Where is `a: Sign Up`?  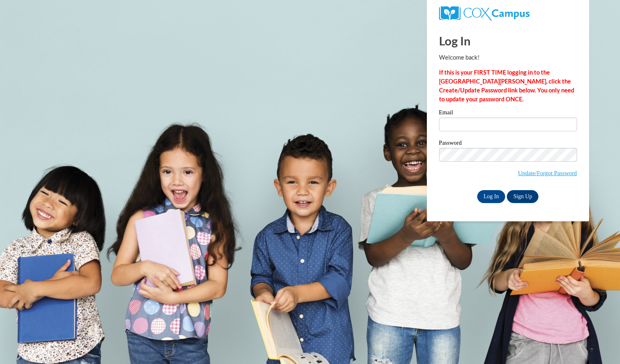 a: Sign Up is located at coordinates (523, 197).